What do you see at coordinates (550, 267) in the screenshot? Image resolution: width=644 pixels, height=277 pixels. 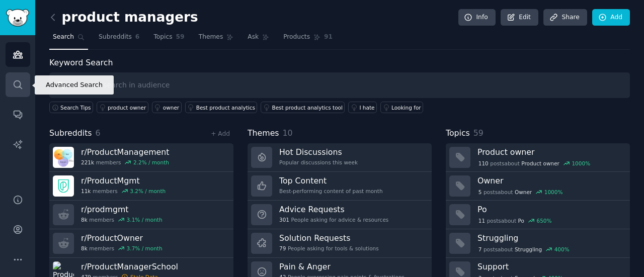 I see `h3: Support` at bounding box center [550, 267].